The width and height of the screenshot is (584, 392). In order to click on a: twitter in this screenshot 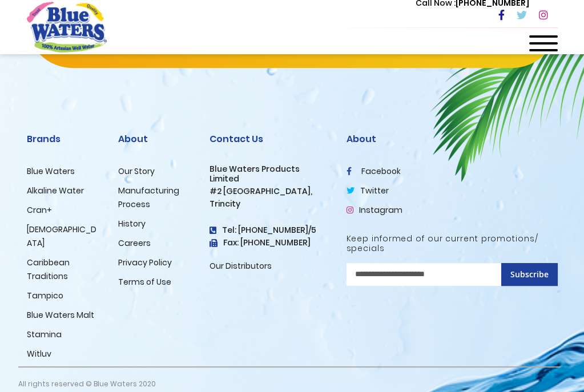, I will do `click(367, 191)`.